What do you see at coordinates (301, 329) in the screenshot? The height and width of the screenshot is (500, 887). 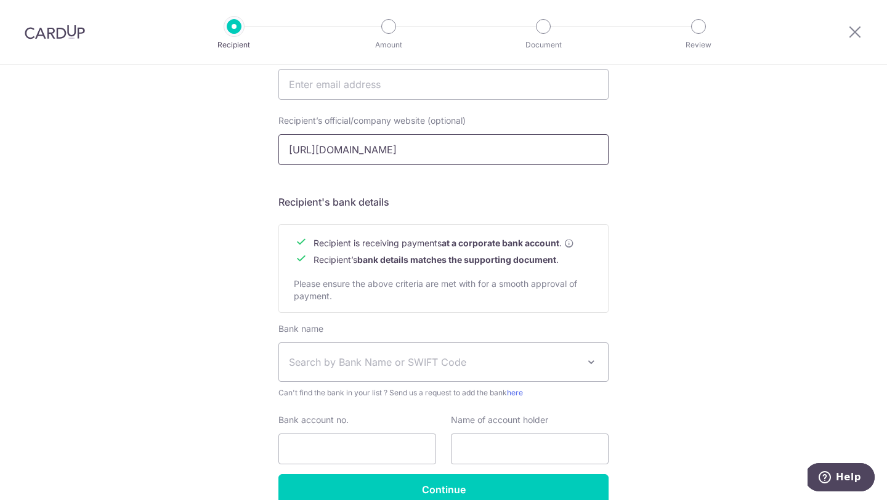 I see `label: Bank name` at bounding box center [301, 329].